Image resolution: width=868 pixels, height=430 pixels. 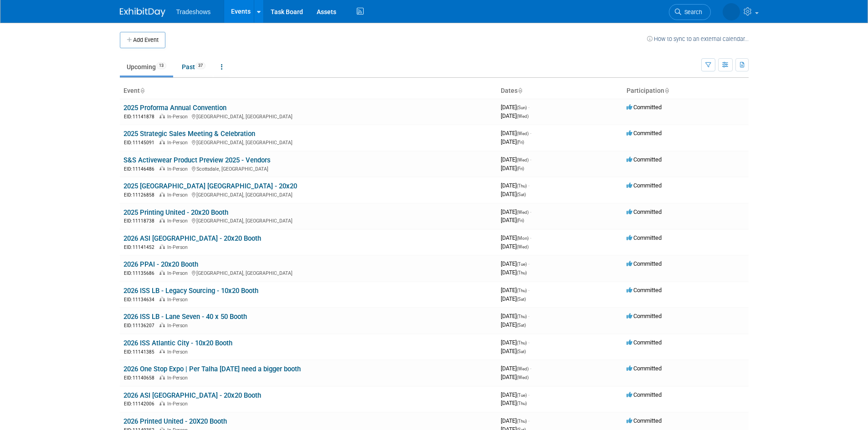 I want to click on a: 2025 Strategic Sales Meeting & Celebration, so click(x=189, y=134).